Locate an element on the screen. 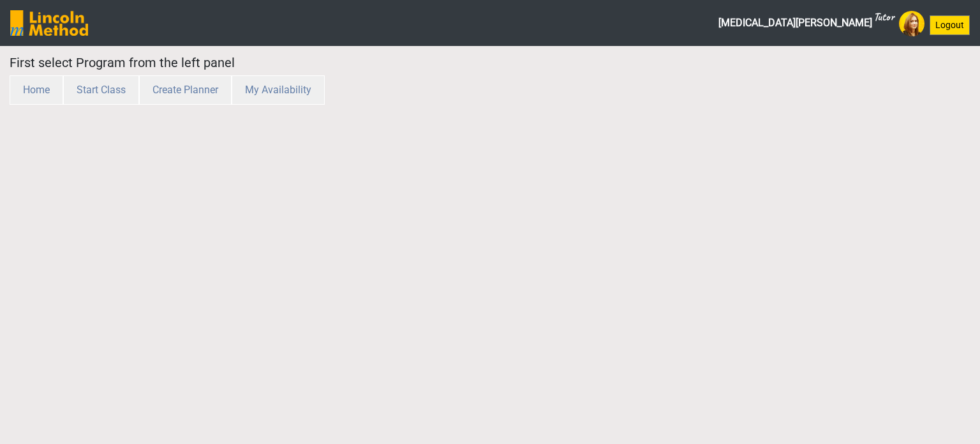 The image size is (980, 444). button: My Availability is located at coordinates (278, 90).